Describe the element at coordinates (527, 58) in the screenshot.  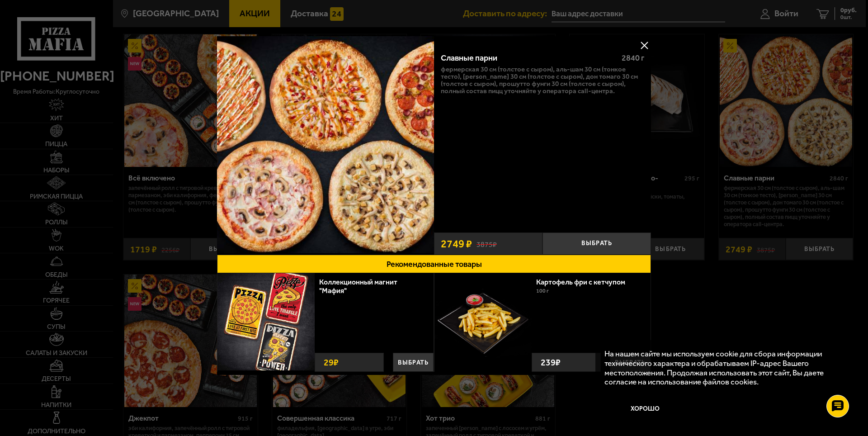
I see `div: Славные парни` at that location.